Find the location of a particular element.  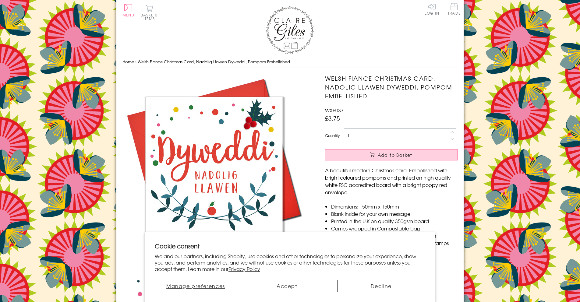

span: 0 items is located at coordinates (150, 17).